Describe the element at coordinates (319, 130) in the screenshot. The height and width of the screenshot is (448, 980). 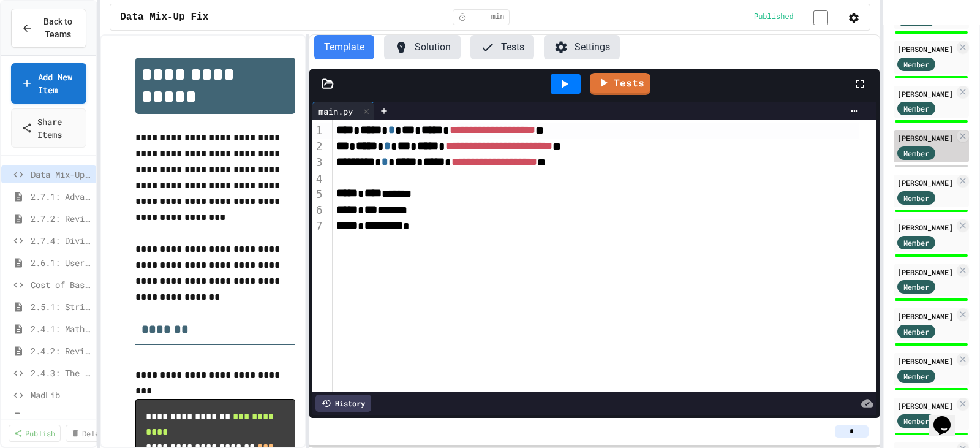
I see `div: 1` at that location.